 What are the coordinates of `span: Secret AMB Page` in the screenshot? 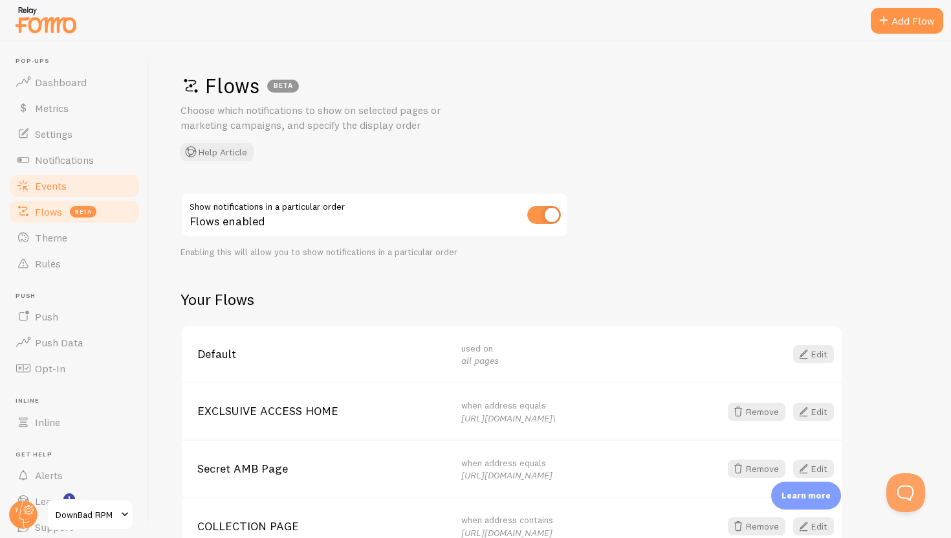 It's located at (321, 468).